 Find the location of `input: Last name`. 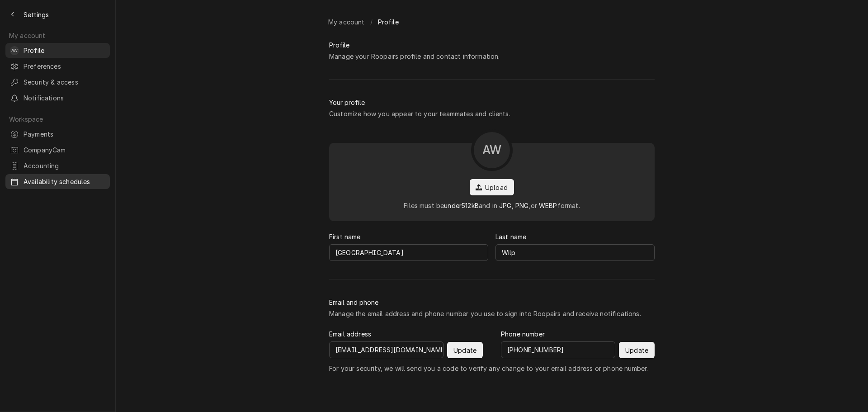

input: Last name is located at coordinates (575, 252).